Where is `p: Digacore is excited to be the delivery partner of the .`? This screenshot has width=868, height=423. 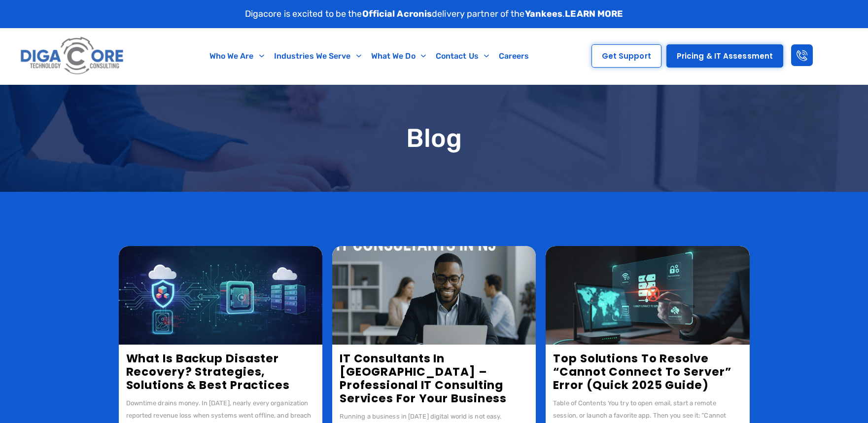
p: Digacore is excited to be the delivery partner of the . is located at coordinates (434, 14).